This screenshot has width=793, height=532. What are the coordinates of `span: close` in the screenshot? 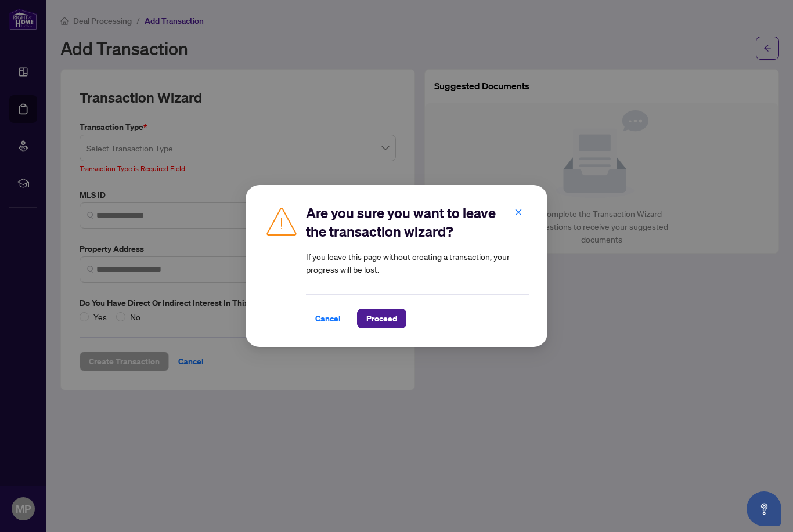 It's located at (518, 212).